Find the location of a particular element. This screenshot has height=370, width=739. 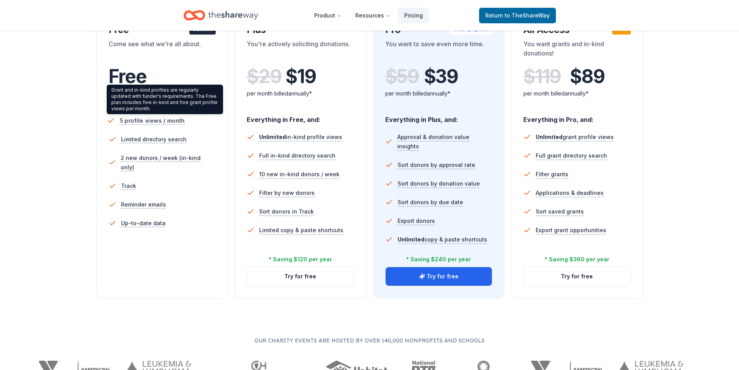

span: Sort saved grants is located at coordinates (560, 211).